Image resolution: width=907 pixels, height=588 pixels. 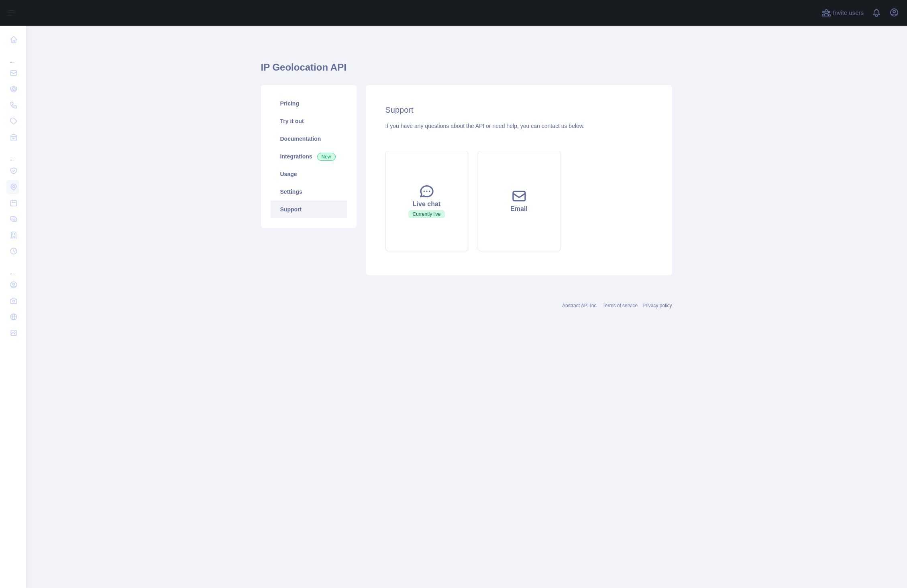 What do you see at coordinates (427, 205) in the screenshot?
I see `div: Live chat` at bounding box center [427, 205].